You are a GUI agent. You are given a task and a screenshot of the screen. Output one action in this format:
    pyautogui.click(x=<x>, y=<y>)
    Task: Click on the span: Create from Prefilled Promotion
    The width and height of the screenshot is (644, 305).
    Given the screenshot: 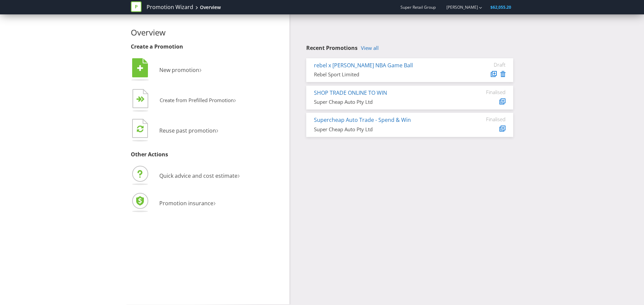 What is the action you would take?
    pyautogui.click(x=196, y=100)
    